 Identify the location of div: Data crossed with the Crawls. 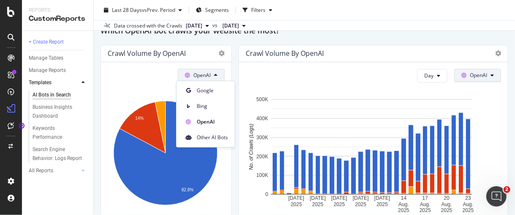
(148, 26).